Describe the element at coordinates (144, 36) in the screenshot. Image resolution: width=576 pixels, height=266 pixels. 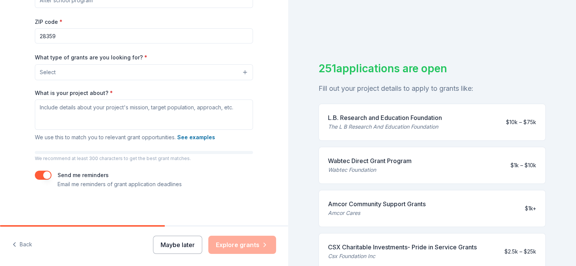
I see `input: 12345 (U.S. only)` at that location.